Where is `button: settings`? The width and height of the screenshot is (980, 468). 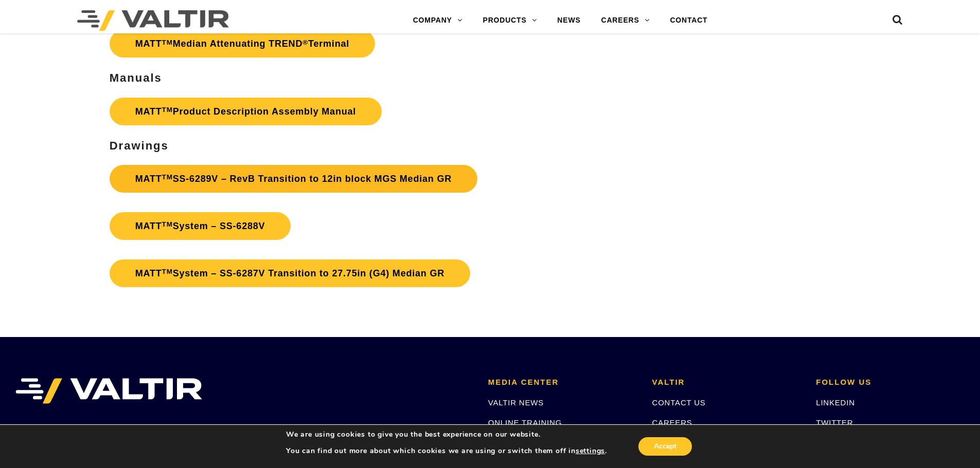
button: settings is located at coordinates (590, 452).